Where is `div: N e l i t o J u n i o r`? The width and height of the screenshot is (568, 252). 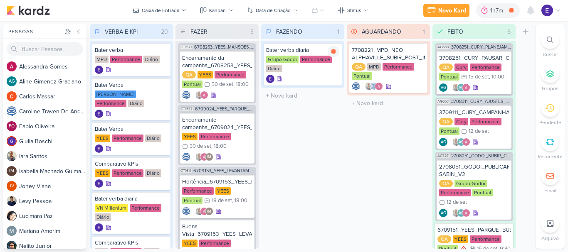 div: N e l i t o J u n i o r is located at coordinates (53, 246).